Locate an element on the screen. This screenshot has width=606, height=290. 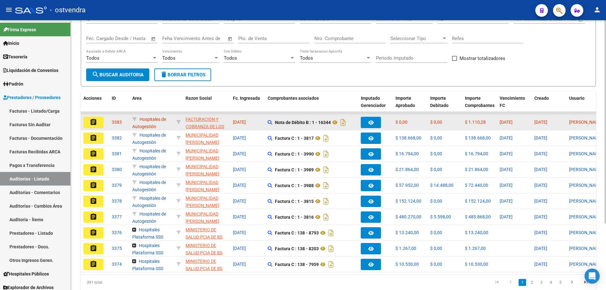
span: Liquidación de Convenios is located at coordinates (31, 70).